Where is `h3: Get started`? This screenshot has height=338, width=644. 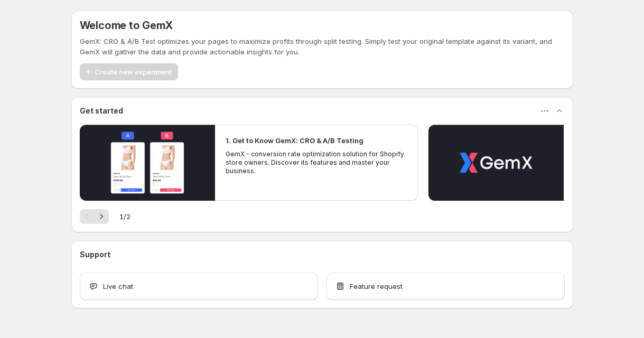
h3: Get started is located at coordinates (101, 111).